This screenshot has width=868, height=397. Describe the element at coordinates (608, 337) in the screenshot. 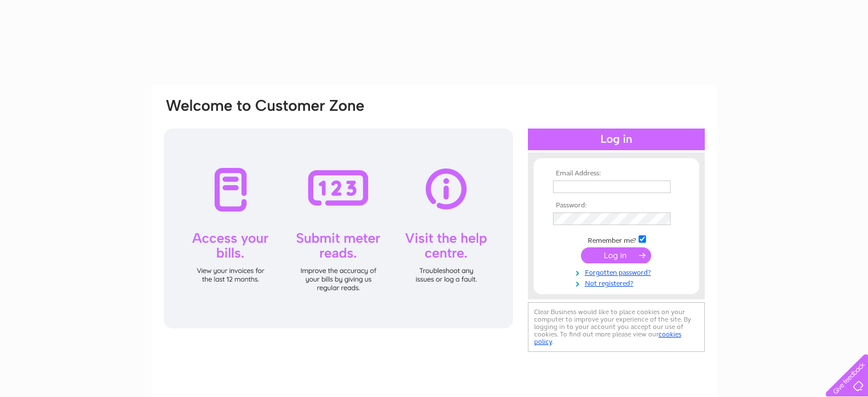

I see `a: cookies policy` at that location.